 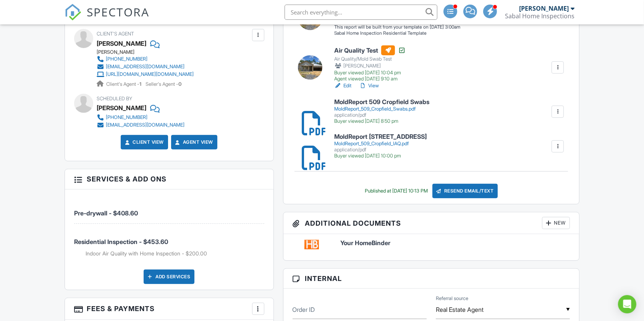 What do you see at coordinates (121, 241) in the screenshot?
I see `span: Residential Inspection - $453.60` at bounding box center [121, 241].